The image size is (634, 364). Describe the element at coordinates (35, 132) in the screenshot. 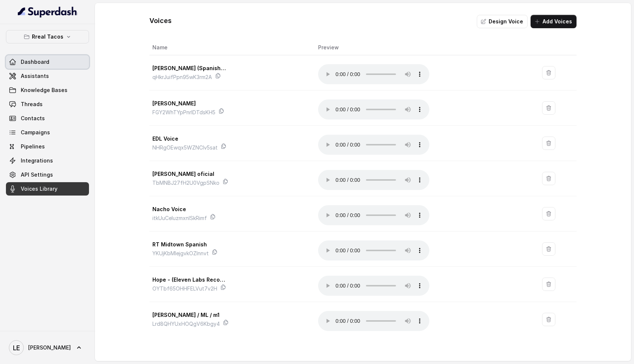

I see `span: Campaigns` at that location.